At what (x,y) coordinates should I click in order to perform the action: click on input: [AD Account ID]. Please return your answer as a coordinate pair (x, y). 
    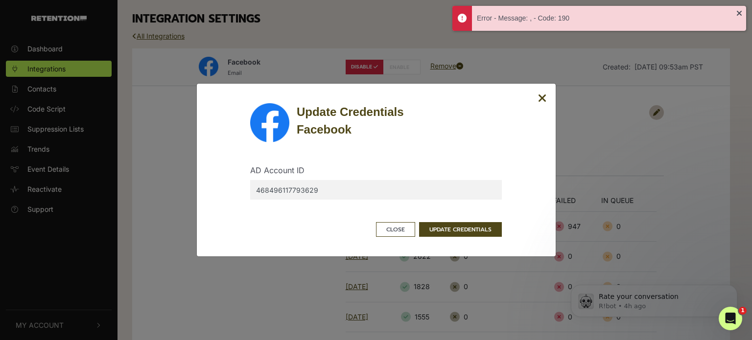
    Looking at the image, I should click on (376, 190).